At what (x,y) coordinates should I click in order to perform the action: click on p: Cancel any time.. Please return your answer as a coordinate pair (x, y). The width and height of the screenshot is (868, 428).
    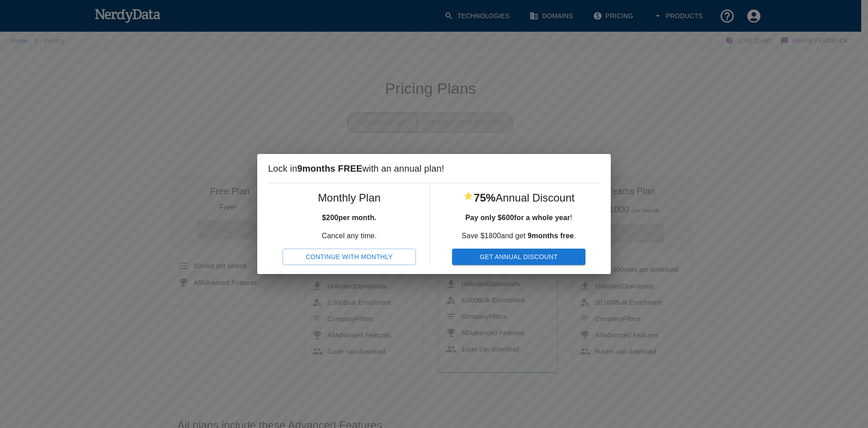
    Looking at the image, I should click on (349, 235).